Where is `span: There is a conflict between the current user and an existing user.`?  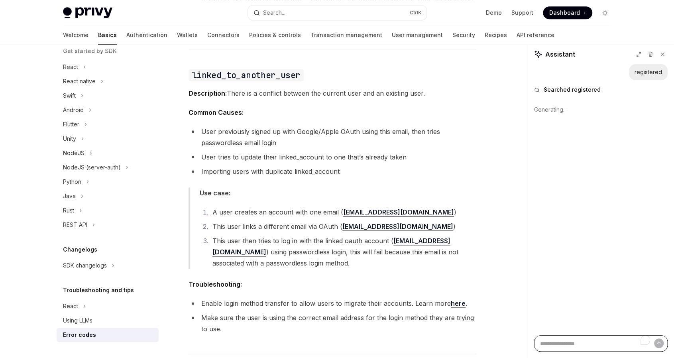 span: There is a conflict between the current user and an existing user. is located at coordinates (332, 93).